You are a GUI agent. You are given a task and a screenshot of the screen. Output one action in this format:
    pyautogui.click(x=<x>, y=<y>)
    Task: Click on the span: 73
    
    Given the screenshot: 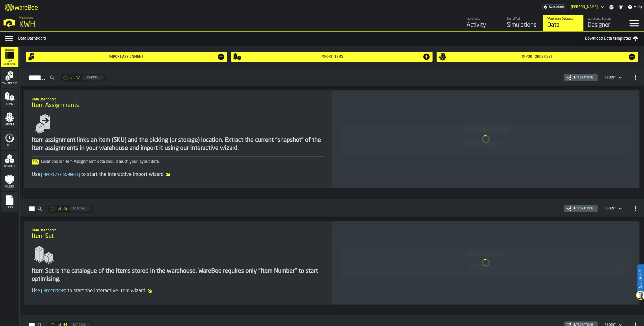 What is the action you would take?
    pyautogui.click(x=65, y=208)
    